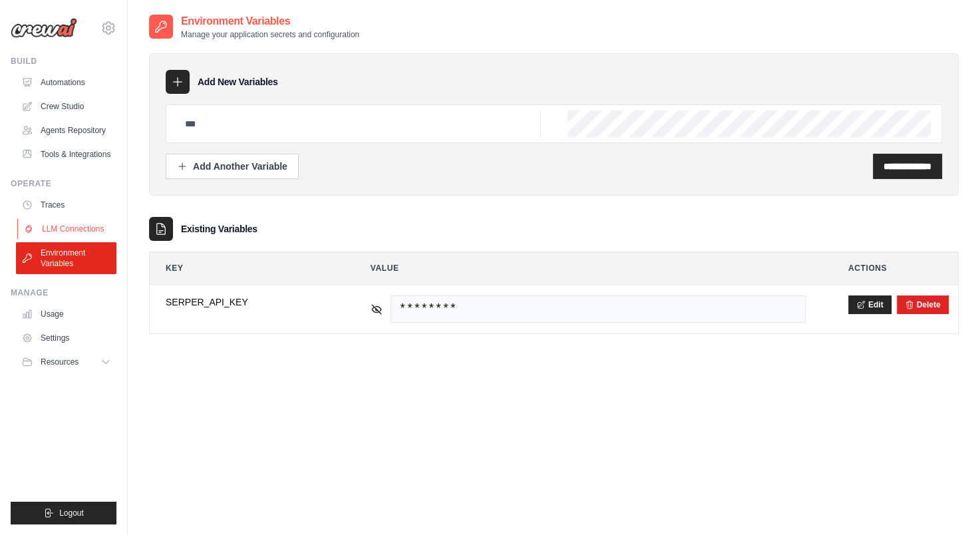  What do you see at coordinates (895, 268) in the screenshot?
I see `th: Actions` at bounding box center [895, 268].